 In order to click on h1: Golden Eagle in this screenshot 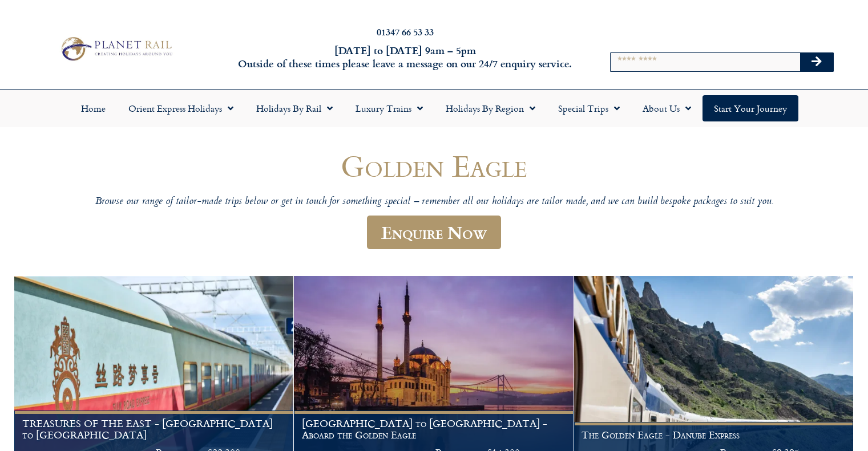, I will do `click(434, 165)`.